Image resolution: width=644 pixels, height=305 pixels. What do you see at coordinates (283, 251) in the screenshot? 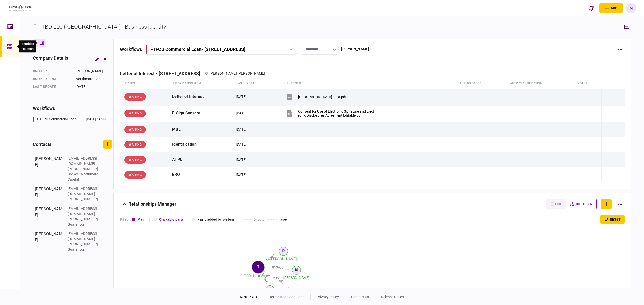
I see `text: R` at bounding box center [283, 251].